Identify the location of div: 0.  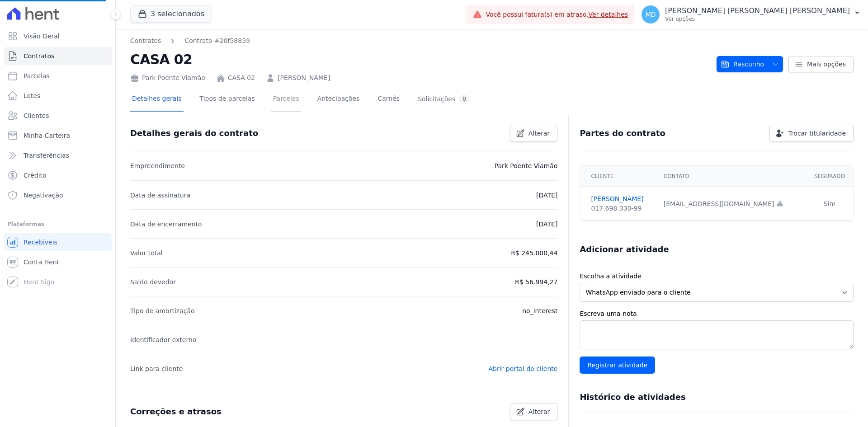
(464, 99).